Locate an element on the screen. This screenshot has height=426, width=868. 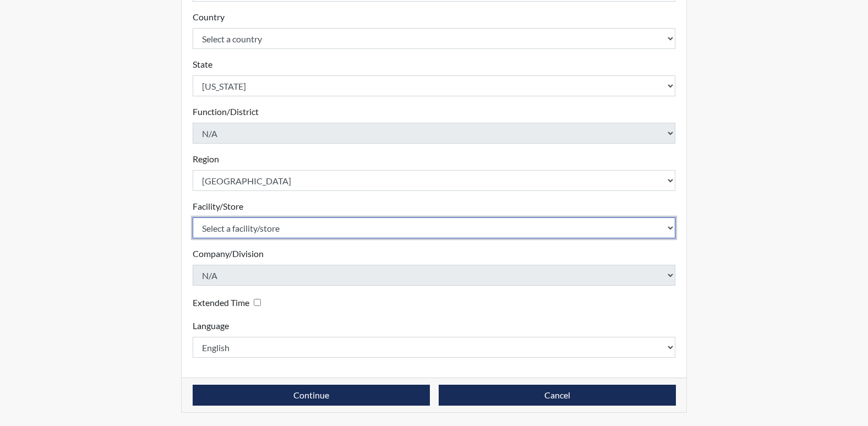
div: Checking this box will provide the interviewee with an accomodation of extra time to answer each ... is located at coordinates (229, 302).